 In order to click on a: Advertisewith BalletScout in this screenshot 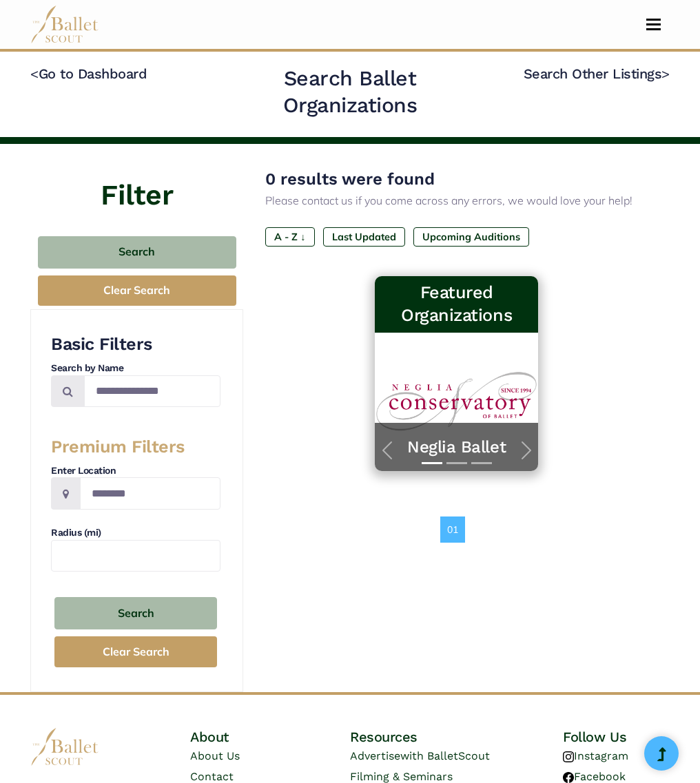, I will do `click(420, 755)`.